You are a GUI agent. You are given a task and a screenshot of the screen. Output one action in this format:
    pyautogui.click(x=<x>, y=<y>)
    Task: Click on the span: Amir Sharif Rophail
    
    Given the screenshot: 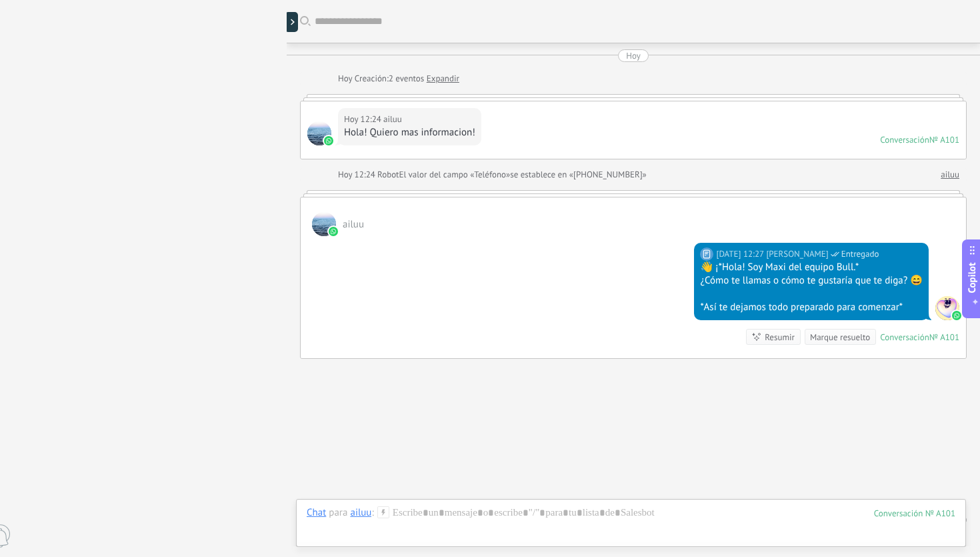 What is the action you would take?
    pyautogui.click(x=947, y=308)
    